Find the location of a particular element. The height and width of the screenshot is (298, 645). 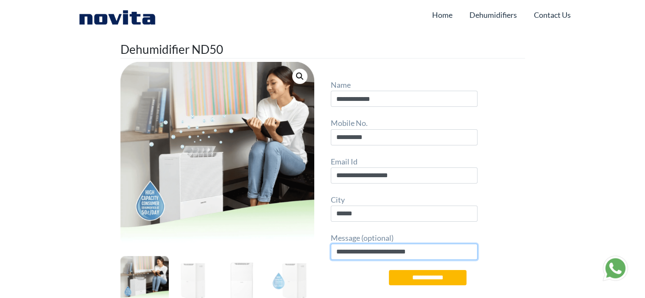

label: Email Id is located at coordinates (404, 170).